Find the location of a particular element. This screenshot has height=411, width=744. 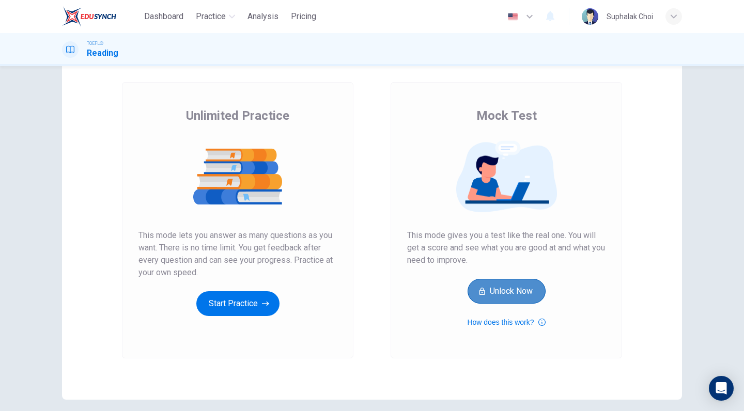

button: Practice is located at coordinates (215, 17).